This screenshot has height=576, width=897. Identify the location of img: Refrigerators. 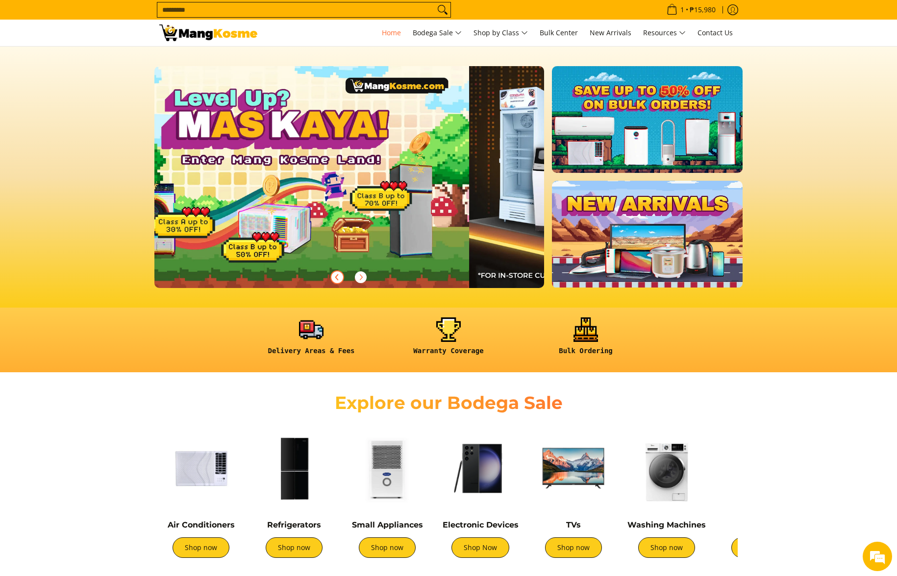
(294, 469).